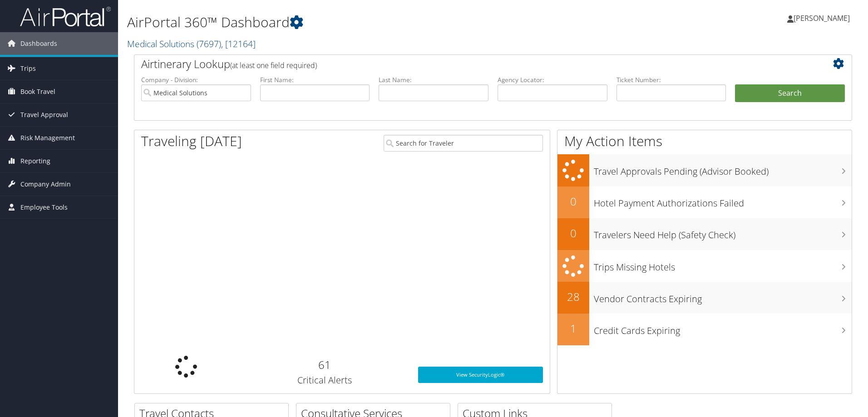 This screenshot has width=868, height=417. I want to click on h1: AirPortal 360™ Dashboard, so click(371, 23).